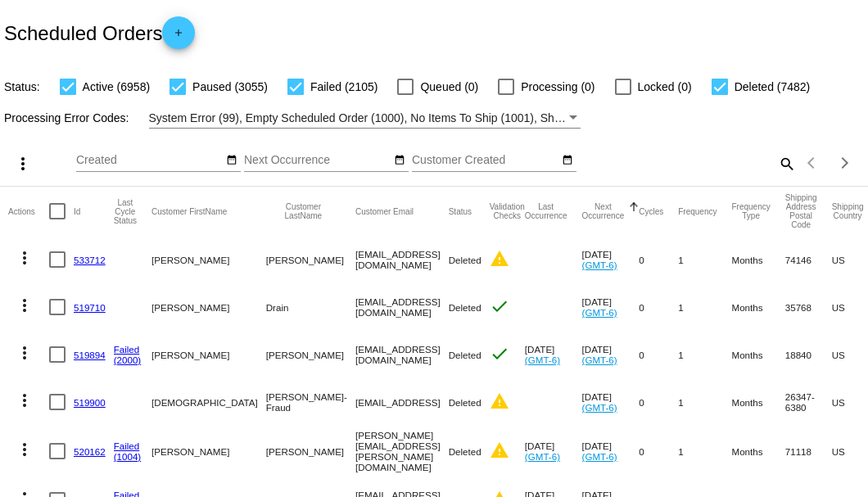 The height and width of the screenshot is (497, 868). I want to click on span: Status:, so click(22, 87).